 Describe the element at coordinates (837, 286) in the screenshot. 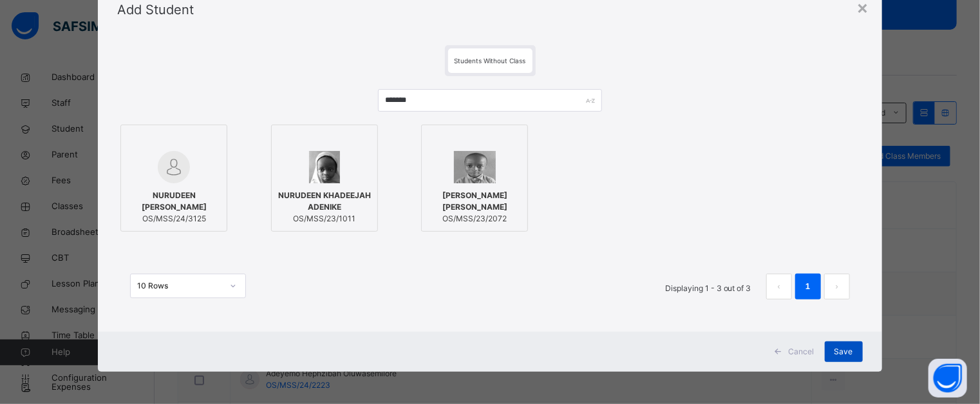

I see `li: 下一页` at that location.